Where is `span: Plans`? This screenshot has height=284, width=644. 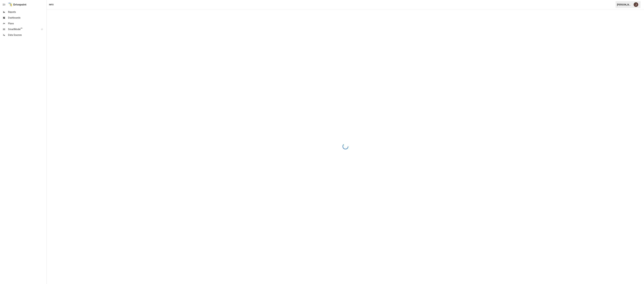 span: Plans is located at coordinates (27, 23).